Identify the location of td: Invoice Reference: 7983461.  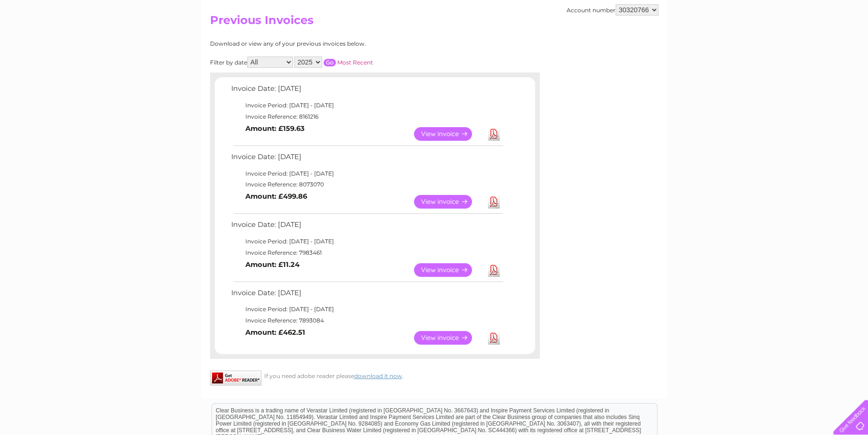
(367, 253).